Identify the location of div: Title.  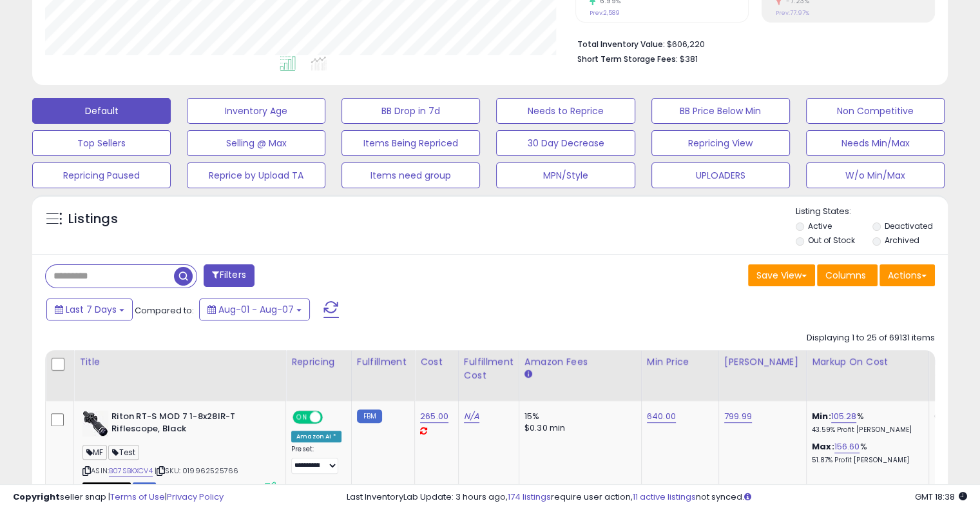
(180, 362).